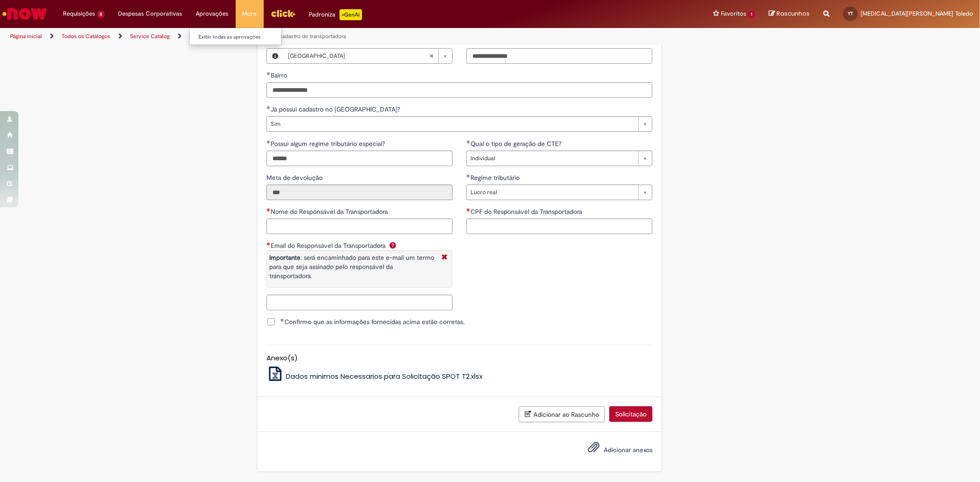 The image size is (980, 482). What do you see at coordinates (631, 414) in the screenshot?
I see `button: Solicitação` at bounding box center [631, 414].